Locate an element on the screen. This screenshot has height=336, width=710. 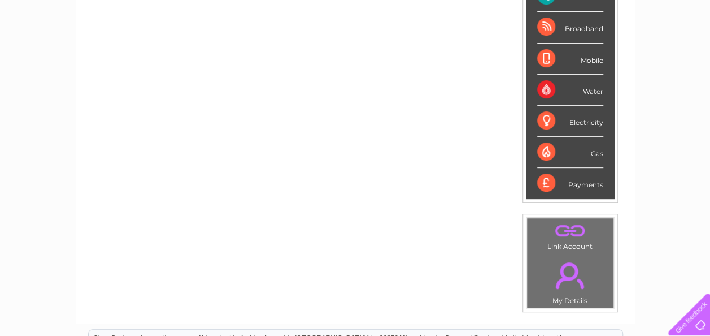
a: Log out is located at coordinates (686, 52).